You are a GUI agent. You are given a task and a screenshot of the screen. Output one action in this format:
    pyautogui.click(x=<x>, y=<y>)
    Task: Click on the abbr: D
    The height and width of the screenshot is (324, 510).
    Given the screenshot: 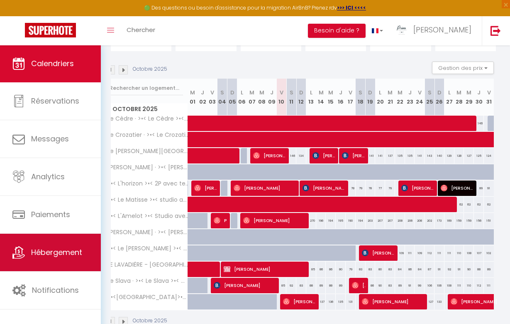 What is the action you would take?
    pyautogui.click(x=440, y=92)
    